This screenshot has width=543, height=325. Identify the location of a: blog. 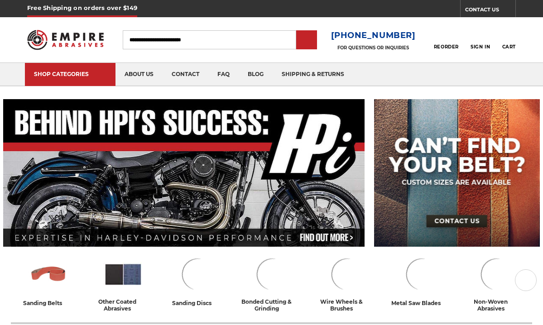
(255, 74).